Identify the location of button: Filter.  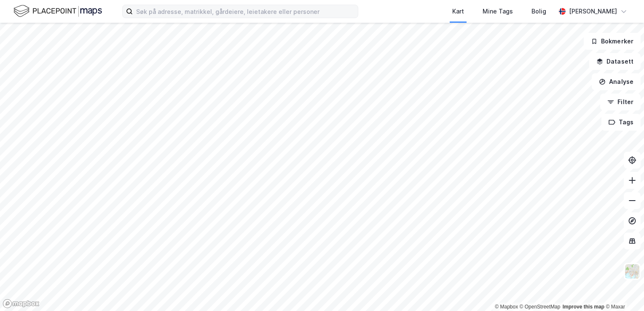
(621, 102).